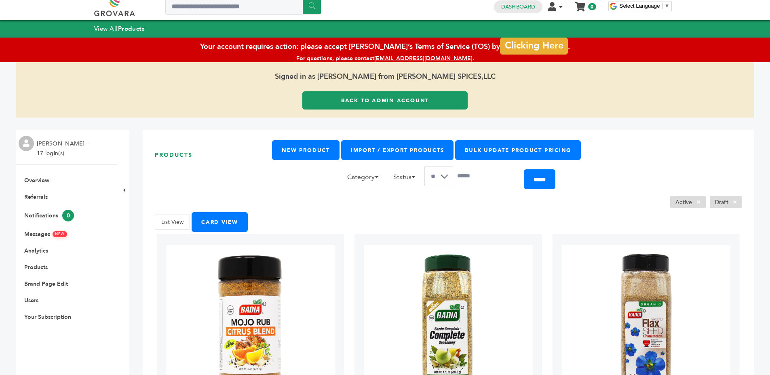 The width and height of the screenshot is (770, 375). What do you see at coordinates (172, 222) in the screenshot?
I see `button: List View` at bounding box center [172, 222].